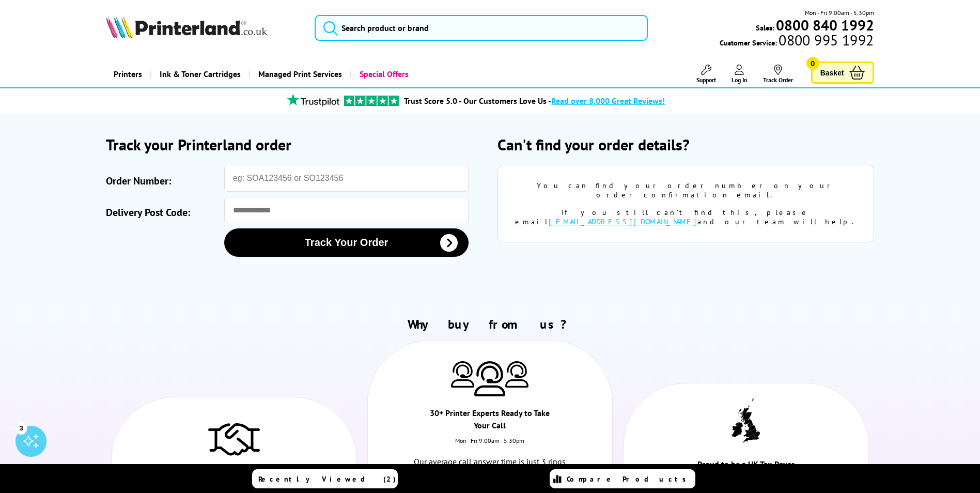 Image resolution: width=980 pixels, height=493 pixels. What do you see at coordinates (490, 324) in the screenshot?
I see `h2: Why buy from us?` at bounding box center [490, 324].